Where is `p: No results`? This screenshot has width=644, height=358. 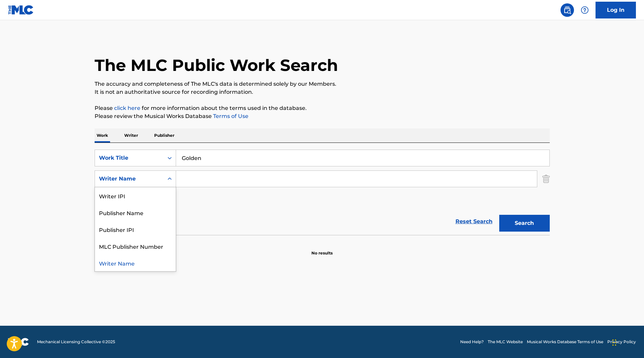 p: No results is located at coordinates (322, 249).